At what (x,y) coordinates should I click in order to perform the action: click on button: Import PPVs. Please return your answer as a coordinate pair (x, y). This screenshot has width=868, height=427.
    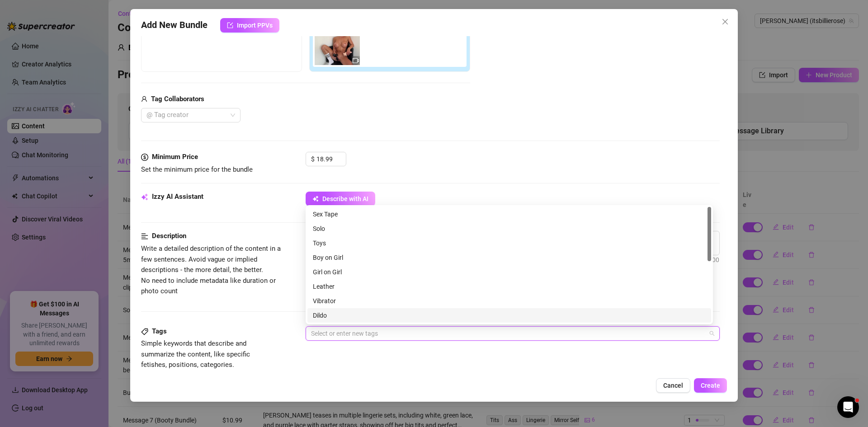
    Looking at the image, I should click on (250, 25).